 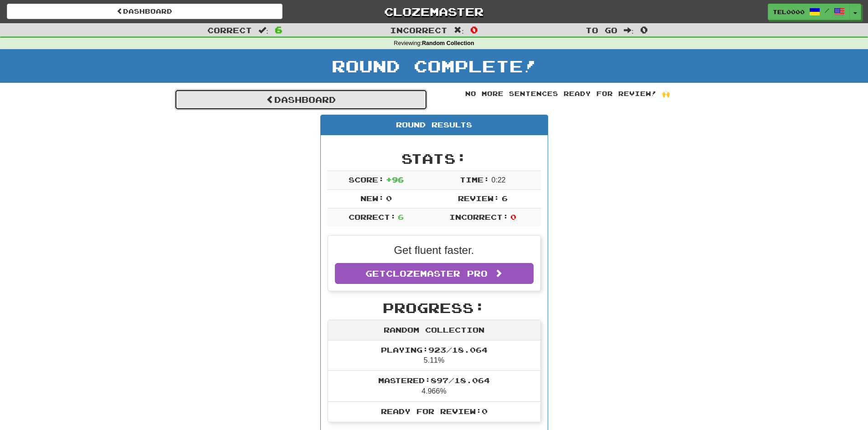 I want to click on span: Correct:, so click(x=372, y=217).